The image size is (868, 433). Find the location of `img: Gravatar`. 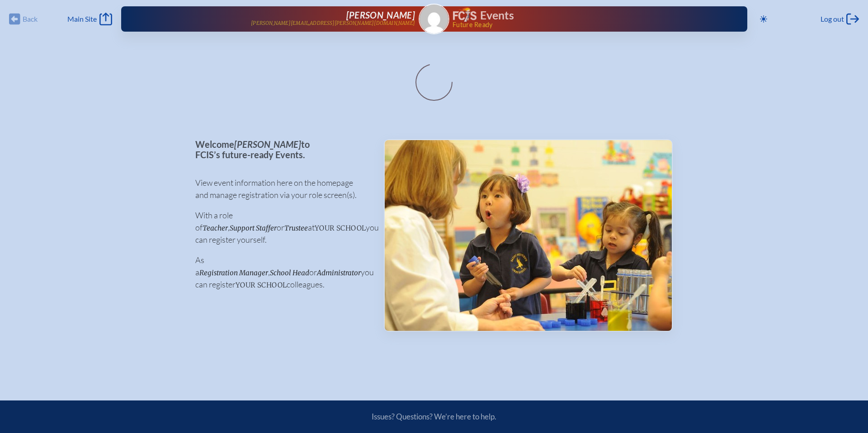

img: Gravatar is located at coordinates (434, 19).